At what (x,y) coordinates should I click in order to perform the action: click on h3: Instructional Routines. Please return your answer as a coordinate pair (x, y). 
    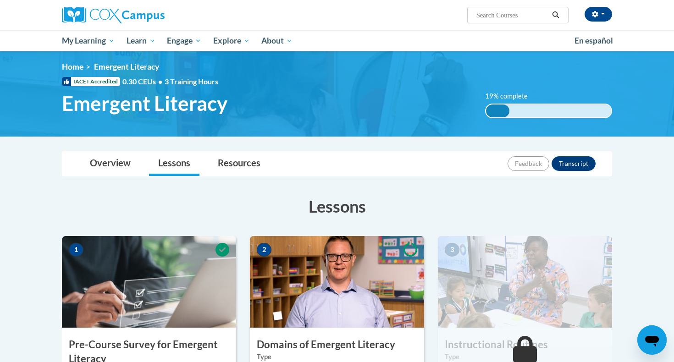
    Looking at the image, I should click on (525, 345).